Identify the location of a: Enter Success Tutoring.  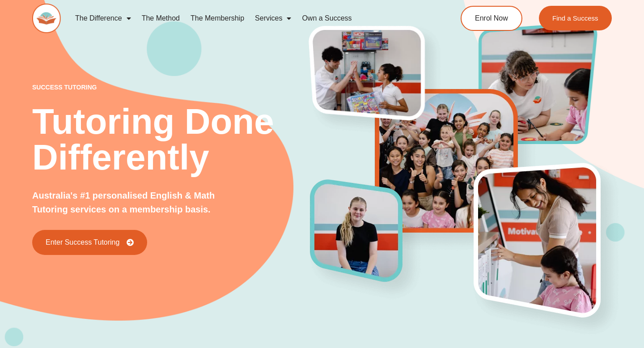
(89, 243).